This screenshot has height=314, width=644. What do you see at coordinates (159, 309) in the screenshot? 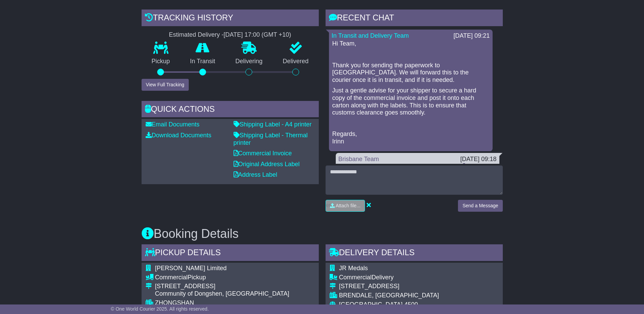
I see `span: © One World Courier 2025. All rights reserved.` at bounding box center [159, 309].